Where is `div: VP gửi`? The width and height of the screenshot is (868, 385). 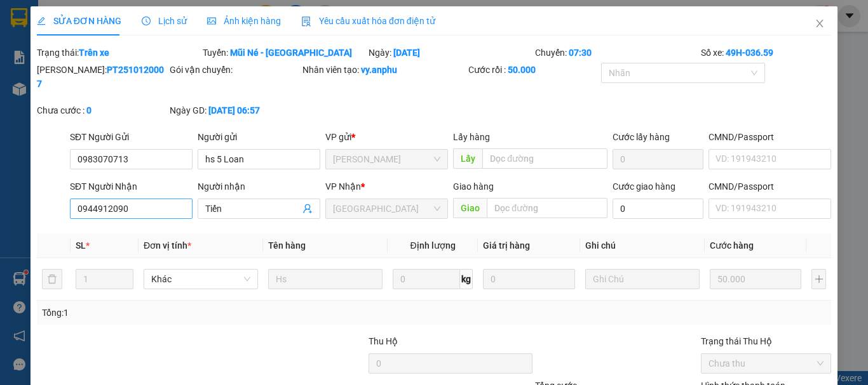
div: VP gửi is located at coordinates (386, 137).